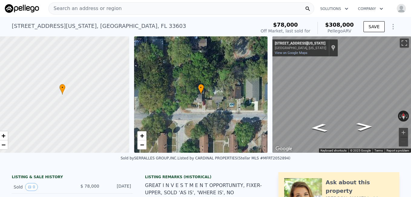  What do you see at coordinates (393, 27) in the screenshot?
I see `button: Show Options` at bounding box center [393, 27].